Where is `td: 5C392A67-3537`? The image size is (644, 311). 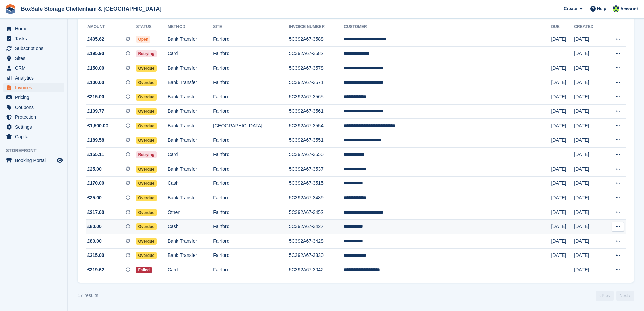 td: 5C392A67-3537 is located at coordinates (316, 169).